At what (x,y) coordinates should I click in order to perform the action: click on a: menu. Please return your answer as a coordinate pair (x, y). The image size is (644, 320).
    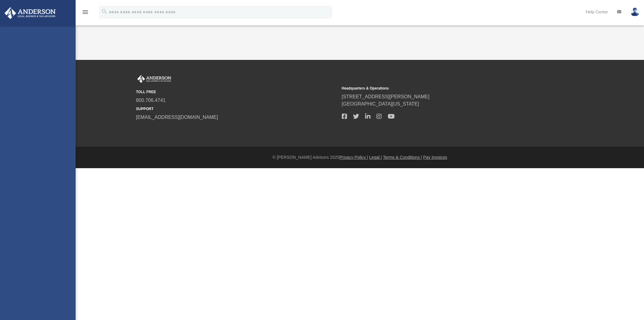
    Looking at the image, I should click on (86, 14).